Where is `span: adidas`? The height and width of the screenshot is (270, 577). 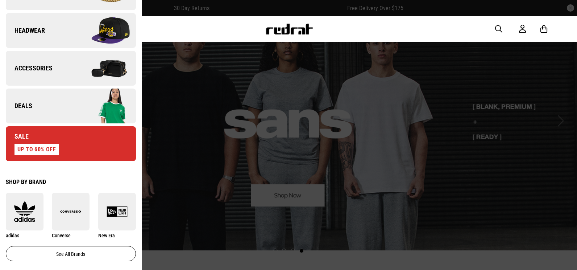 span: adidas is located at coordinates (12, 235).